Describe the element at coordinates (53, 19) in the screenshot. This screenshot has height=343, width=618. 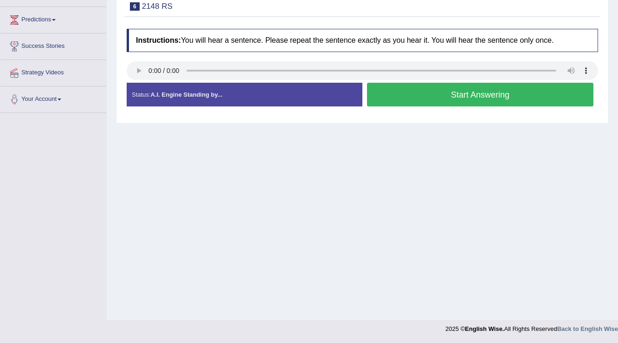
I see `a: Predictions` at that location.